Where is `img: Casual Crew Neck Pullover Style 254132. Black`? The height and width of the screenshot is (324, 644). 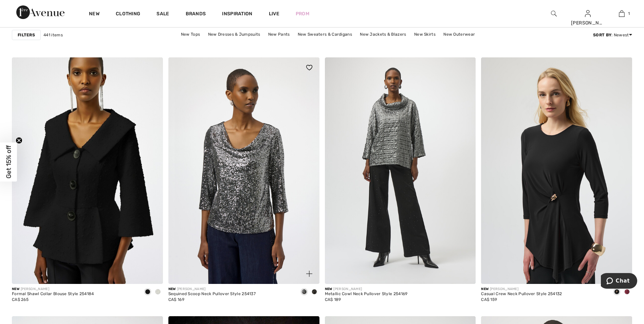
img: Casual Crew Neck Pullover Style 254132. Black is located at coordinates (556, 171).